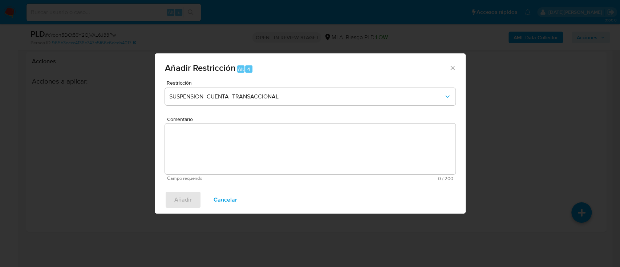 The image size is (620, 267). What do you see at coordinates (200, 68) in the screenshot?
I see `span: Añadir Restricción` at bounding box center [200, 68].